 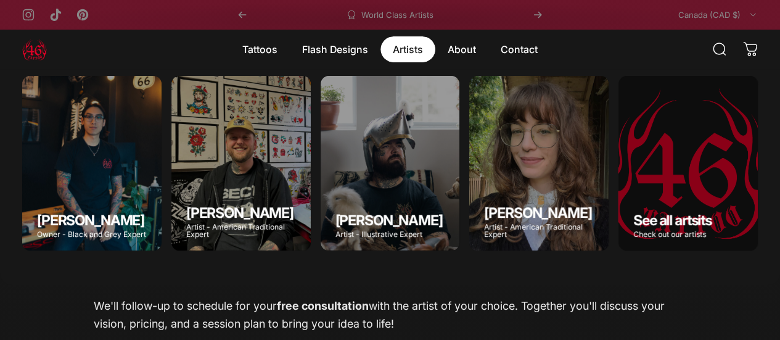 What do you see at coordinates (462, 49) in the screenshot?
I see `summary: About` at bounding box center [462, 49].